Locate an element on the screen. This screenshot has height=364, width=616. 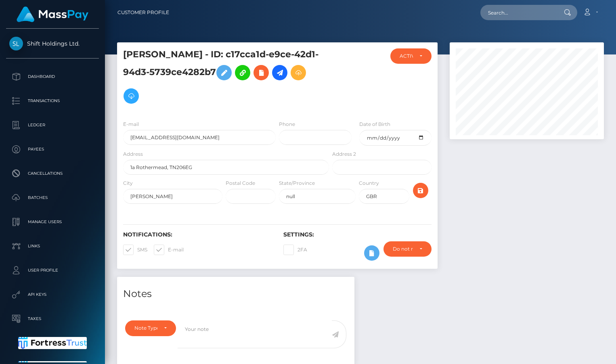
p: Batches is located at coordinates (52, 197).